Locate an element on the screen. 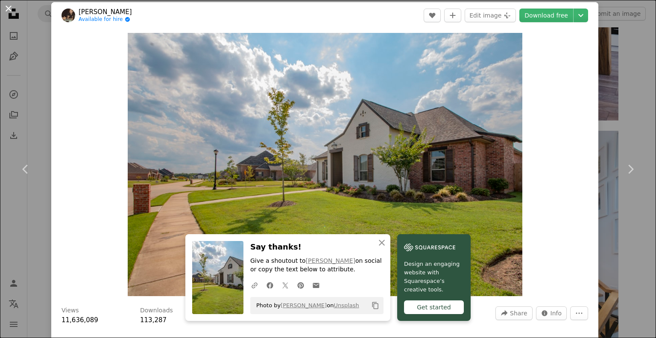  a: Next is located at coordinates (630, 169).